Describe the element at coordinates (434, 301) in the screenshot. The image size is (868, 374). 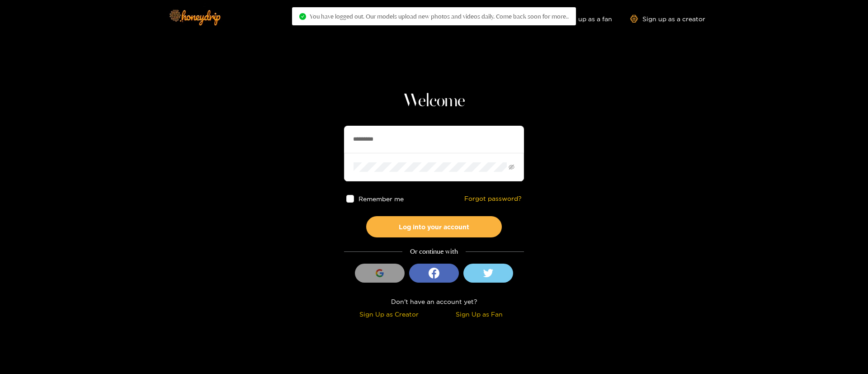
I see `div: Don't have an account yet?` at that location.